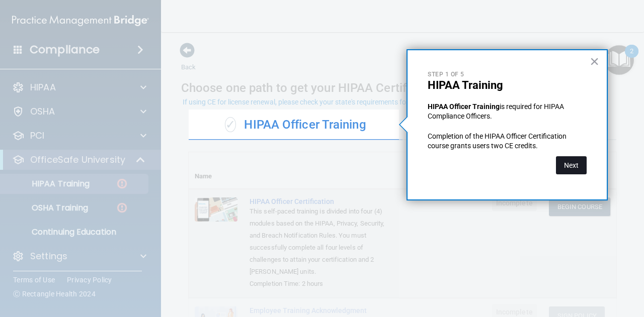  I want to click on p: Completion of the HIPAA Officer Certification course grants users two CE credits., so click(508, 141).